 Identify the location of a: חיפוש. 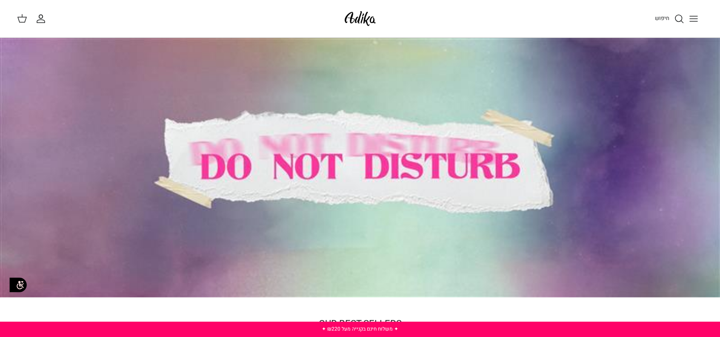
(669, 19).